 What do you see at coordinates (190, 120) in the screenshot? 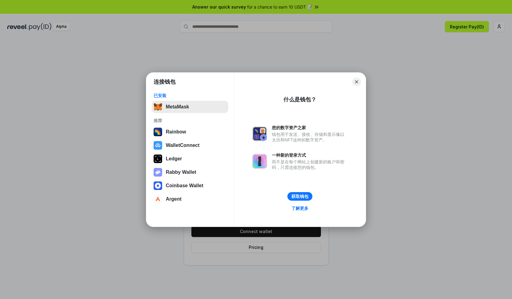
I see `div: 推荐` at bounding box center [190, 120].